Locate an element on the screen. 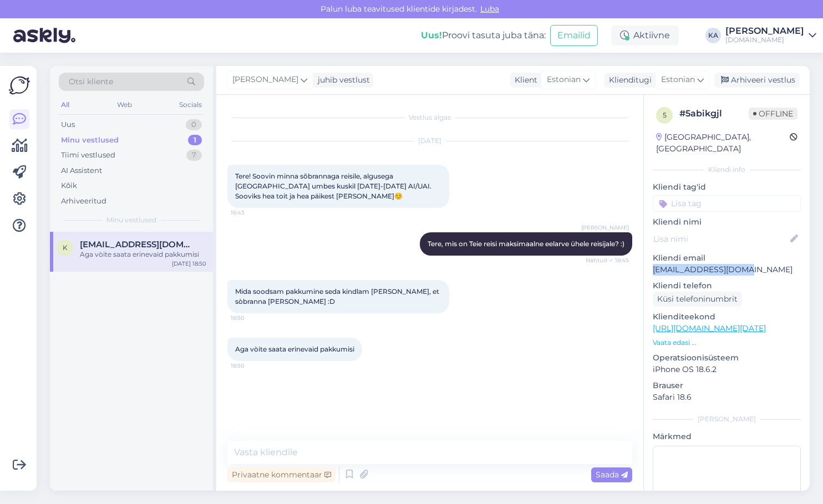  div: juhib vestlust is located at coordinates (341, 80).